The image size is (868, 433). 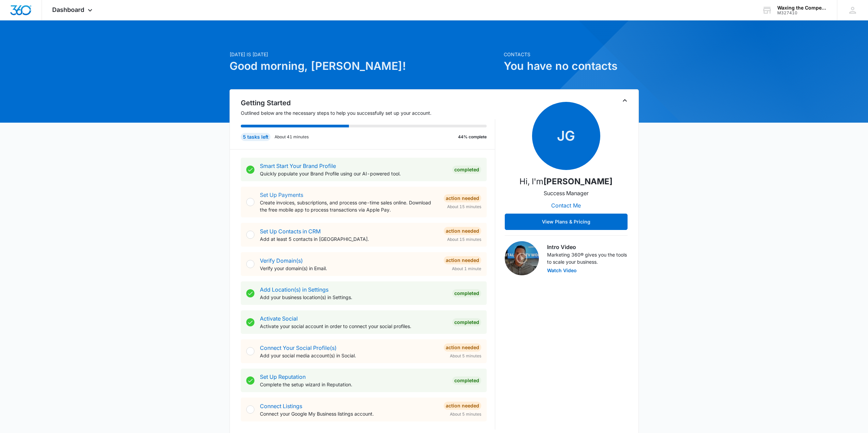 What do you see at coordinates (472, 137) in the screenshot?
I see `p: 44% complete` at bounding box center [472, 137].